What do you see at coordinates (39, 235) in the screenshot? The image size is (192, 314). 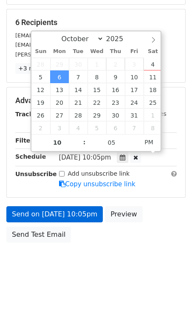 I see `a: Send Test Email` at bounding box center [39, 235].